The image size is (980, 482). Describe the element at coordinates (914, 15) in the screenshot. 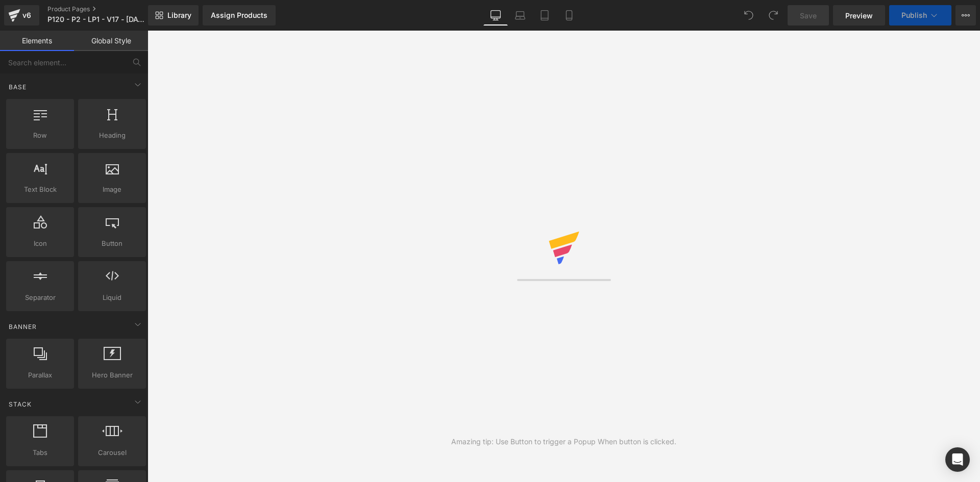

I see `span: Publish` at that location.